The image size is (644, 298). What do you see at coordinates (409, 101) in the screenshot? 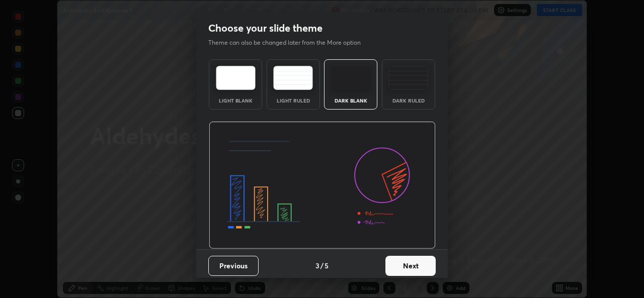
I see `div: Dark Ruled` at bounding box center [409, 101].